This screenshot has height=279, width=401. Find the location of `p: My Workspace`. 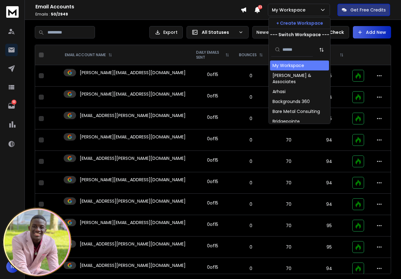

p: My Workspace is located at coordinates (290, 10).